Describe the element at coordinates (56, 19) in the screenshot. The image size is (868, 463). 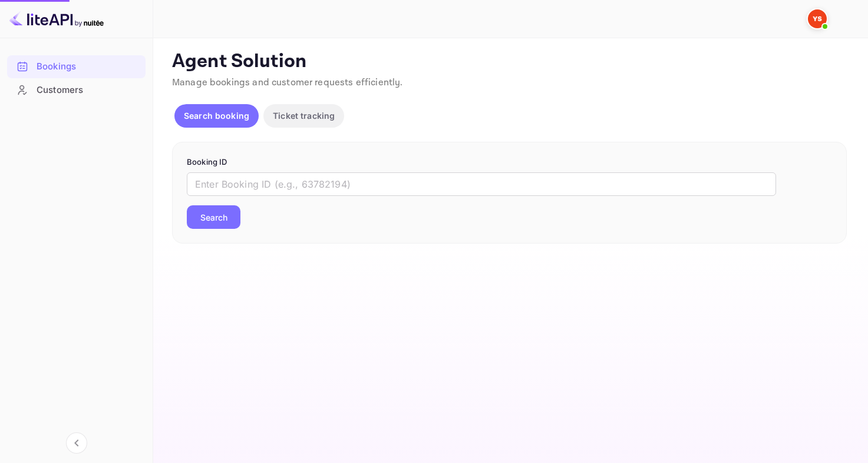
I see `img: LiteAPI logo` at that location.